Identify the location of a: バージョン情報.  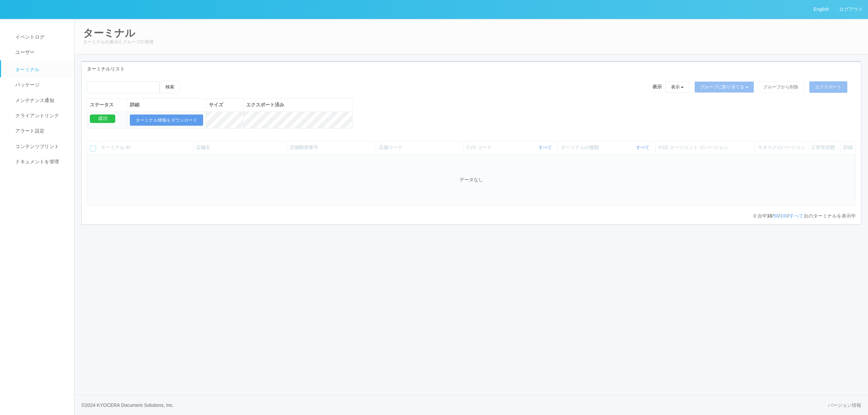
(845, 405).